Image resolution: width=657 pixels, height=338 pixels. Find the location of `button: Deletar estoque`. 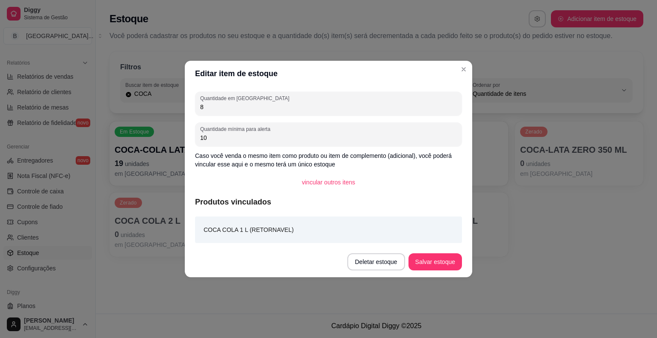

button: Deletar estoque is located at coordinates (376, 262).